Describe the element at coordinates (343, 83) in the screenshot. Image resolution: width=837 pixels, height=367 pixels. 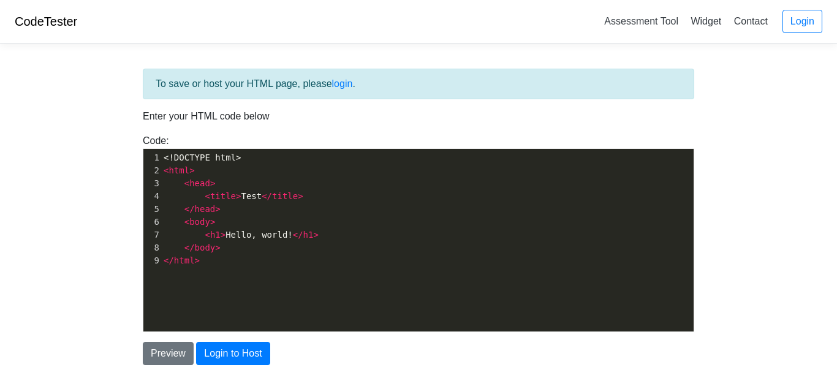
I see `a: login` at that location.